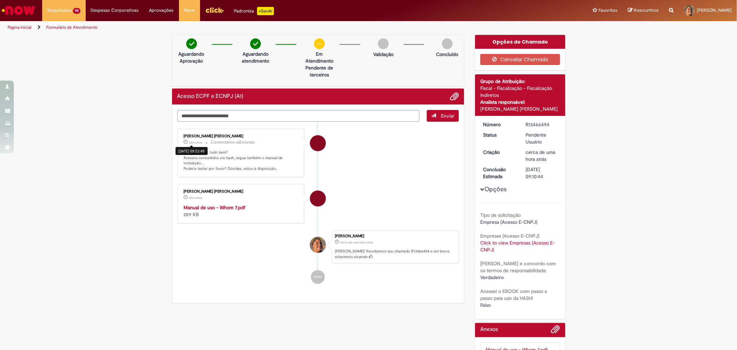 The image size is (737, 350). I want to click on ul: Histórico de tíquete, so click(318, 206).